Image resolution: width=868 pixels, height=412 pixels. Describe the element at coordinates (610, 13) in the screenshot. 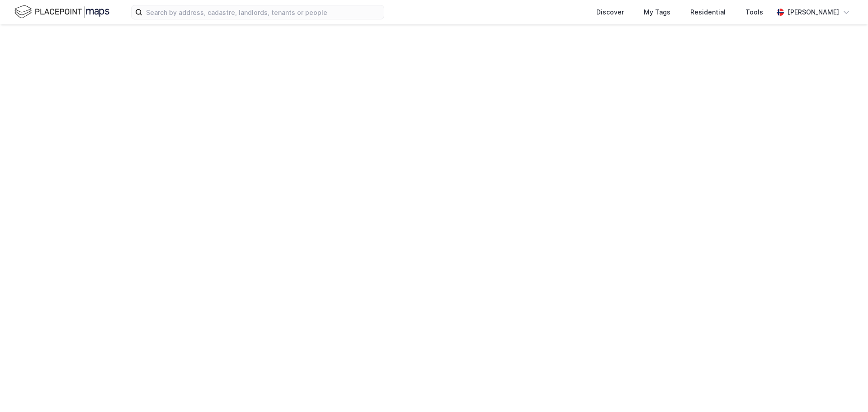

I see `div: Discover` at that location.